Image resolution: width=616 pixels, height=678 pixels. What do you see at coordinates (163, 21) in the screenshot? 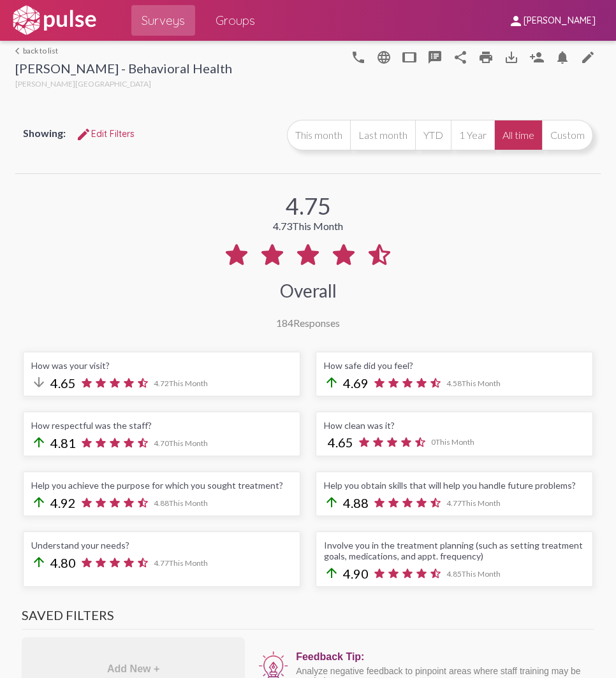
I see `span: Surveys` at bounding box center [163, 21].